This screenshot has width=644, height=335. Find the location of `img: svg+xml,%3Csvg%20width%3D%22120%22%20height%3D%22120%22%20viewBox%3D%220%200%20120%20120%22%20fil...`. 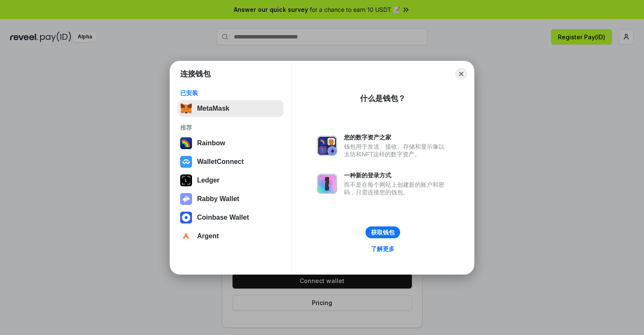

img: svg+xml,%3Csvg%20width%3D%22120%22%20height%3D%22120%22%20viewBox%3D%220%200%20120%20120%22%20fil... is located at coordinates (186, 143).